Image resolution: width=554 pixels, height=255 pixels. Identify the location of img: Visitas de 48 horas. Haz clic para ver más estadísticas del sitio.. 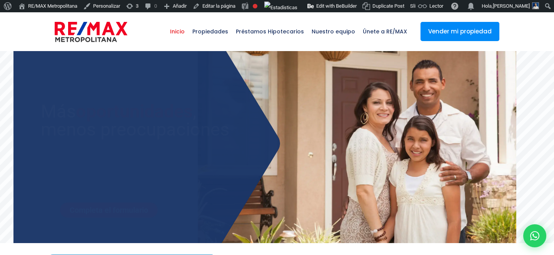
(281, 8).